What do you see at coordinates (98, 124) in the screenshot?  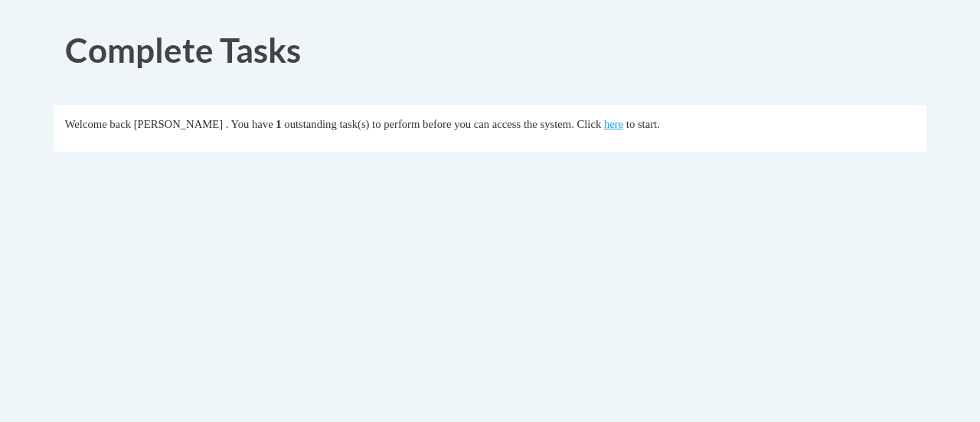 I see `span: Welcome back` at bounding box center [98, 124].